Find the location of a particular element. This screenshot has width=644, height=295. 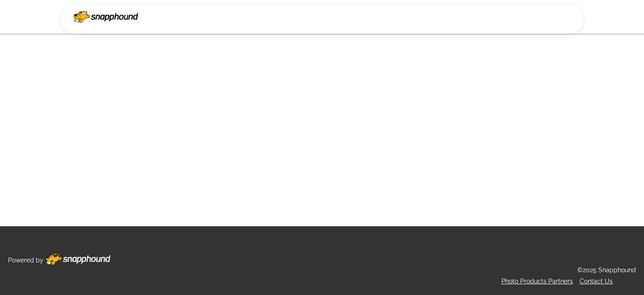

a: Contact Us is located at coordinates (596, 282).